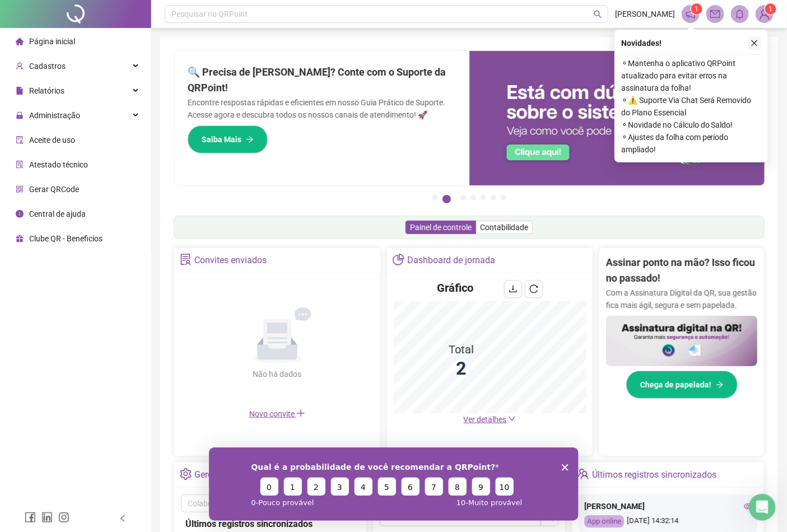  I want to click on span: Contabilidade, so click(504, 228).